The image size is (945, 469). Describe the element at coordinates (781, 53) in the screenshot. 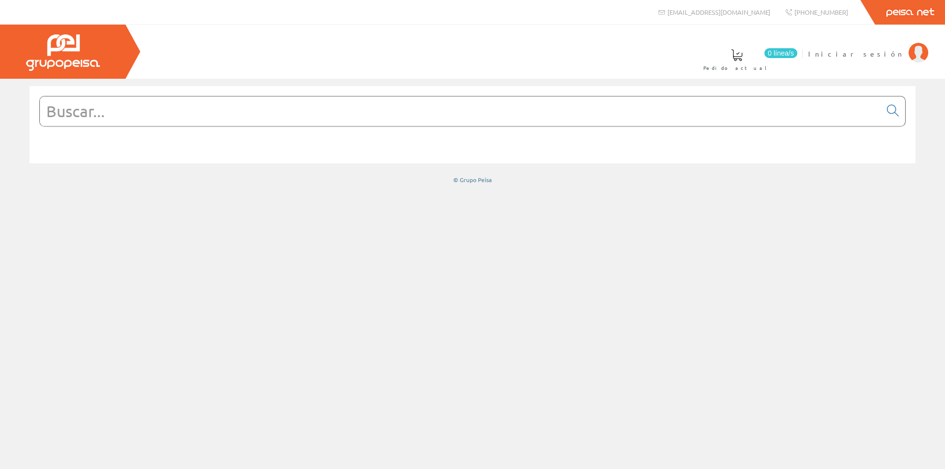

I see `span: 0 línea/s` at that location.